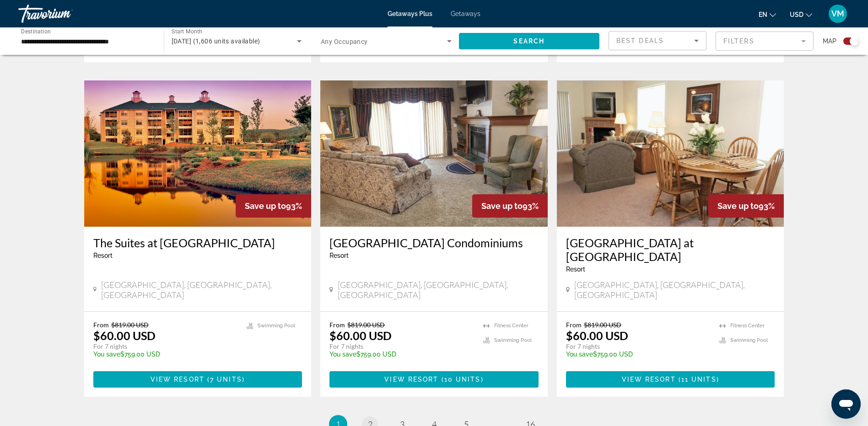 This screenshot has width=868, height=426. What do you see at coordinates (829, 41) in the screenshot?
I see `span: Map` at bounding box center [829, 41].